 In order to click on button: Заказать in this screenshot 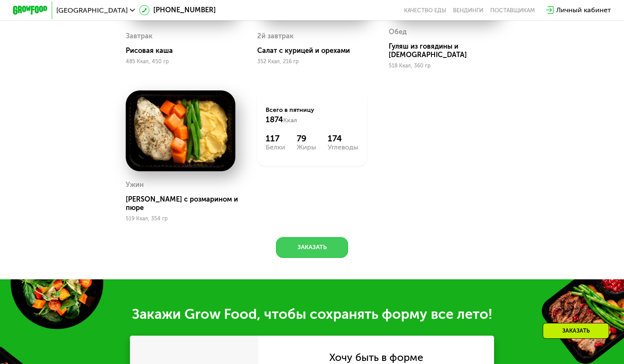, I will do `click(312, 247)`.